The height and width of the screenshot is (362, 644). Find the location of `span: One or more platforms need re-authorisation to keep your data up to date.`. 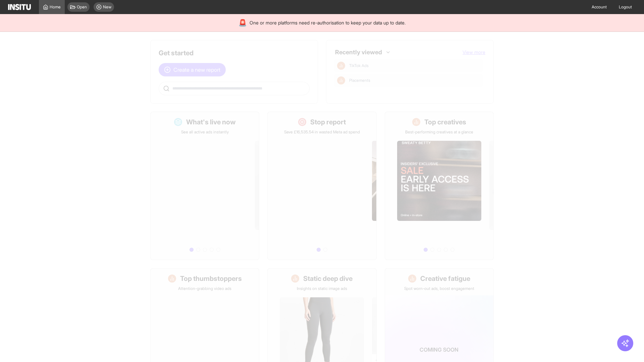

span: One or more platforms need re-authorisation to keep your data up to date. is located at coordinates (327, 23).